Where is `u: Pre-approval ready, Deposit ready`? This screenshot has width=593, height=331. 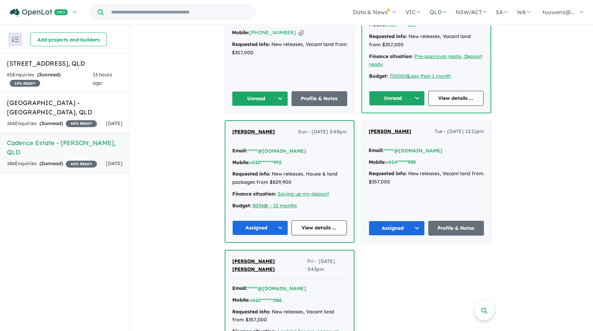 u: Pre-approval ready, Deposit ready is located at coordinates (425, 61).